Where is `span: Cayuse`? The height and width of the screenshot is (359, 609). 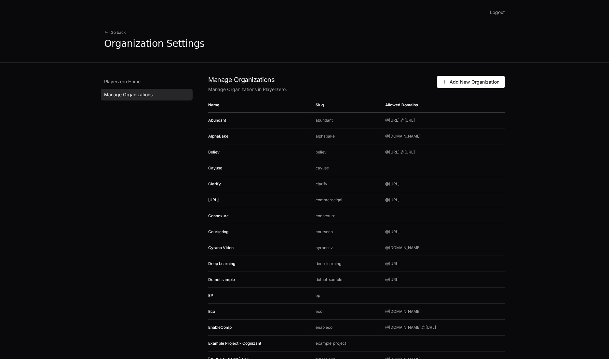 span: Cayuse is located at coordinates (215, 168).